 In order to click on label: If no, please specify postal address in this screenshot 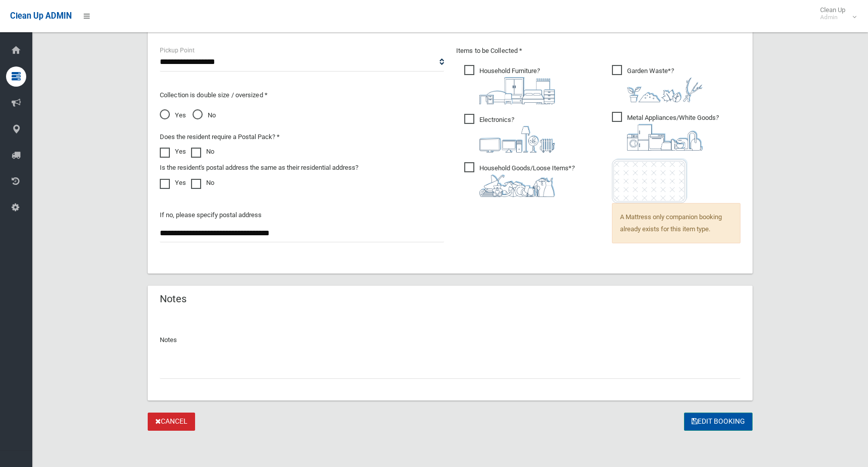, I will do `click(211, 215)`.